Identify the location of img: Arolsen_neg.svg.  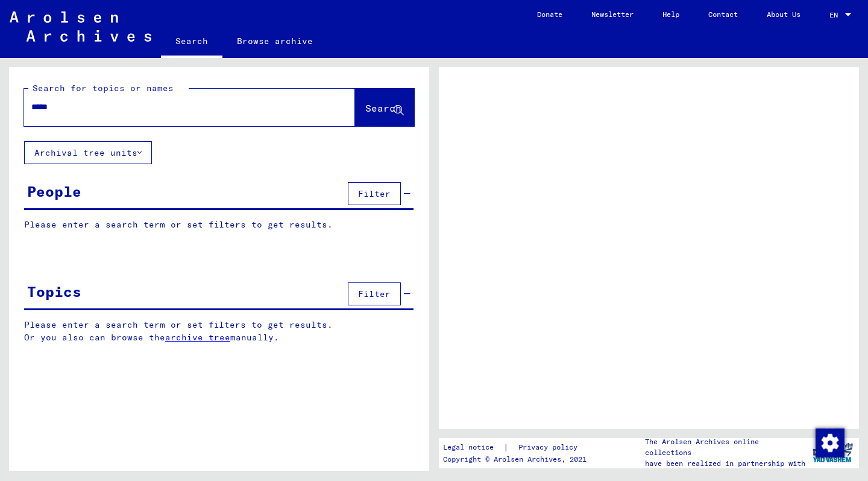
(80, 26).